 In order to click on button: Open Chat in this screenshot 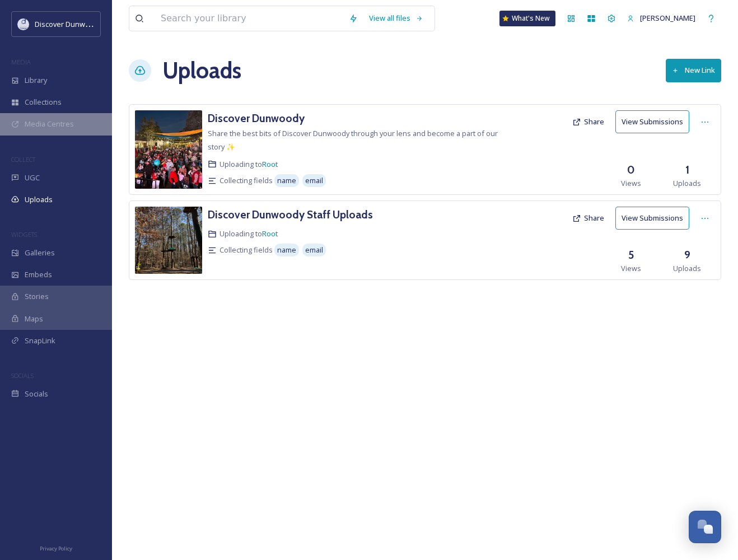, I will do `click(705, 526)`.